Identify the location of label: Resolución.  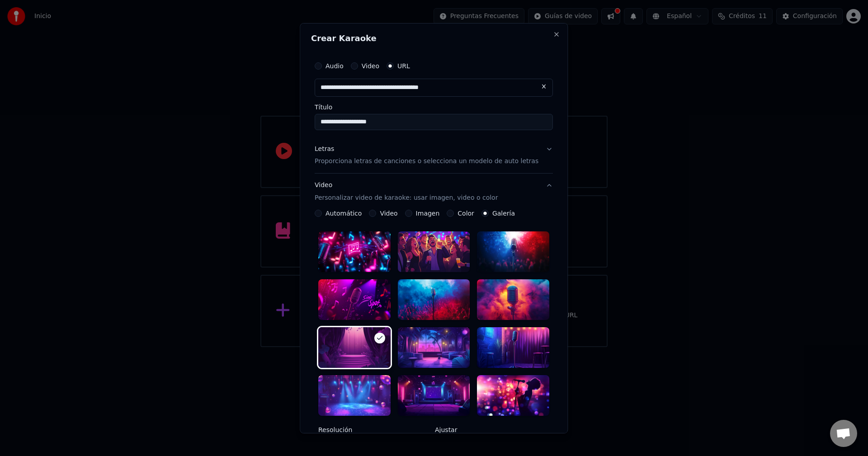
(374, 430).